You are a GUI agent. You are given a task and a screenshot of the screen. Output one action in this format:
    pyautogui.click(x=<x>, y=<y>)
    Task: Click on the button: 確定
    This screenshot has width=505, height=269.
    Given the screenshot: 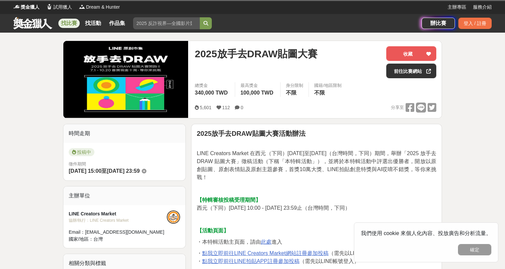 What is the action you would take?
    pyautogui.click(x=474, y=250)
    